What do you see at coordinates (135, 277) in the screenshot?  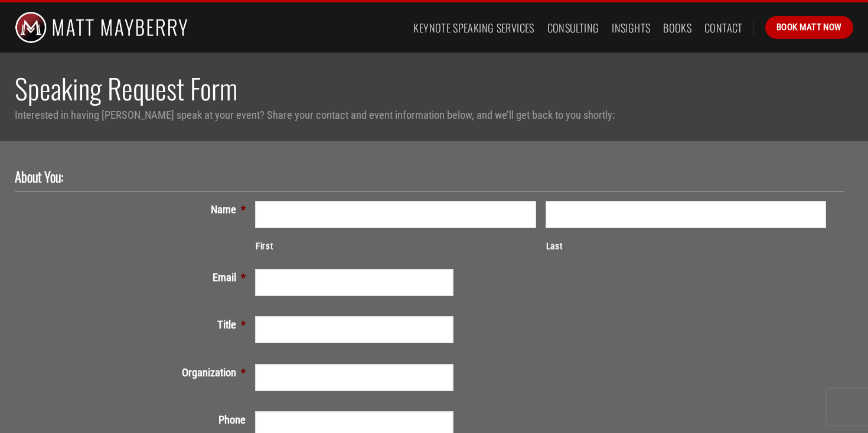 I see `label: Email` at bounding box center [135, 277].